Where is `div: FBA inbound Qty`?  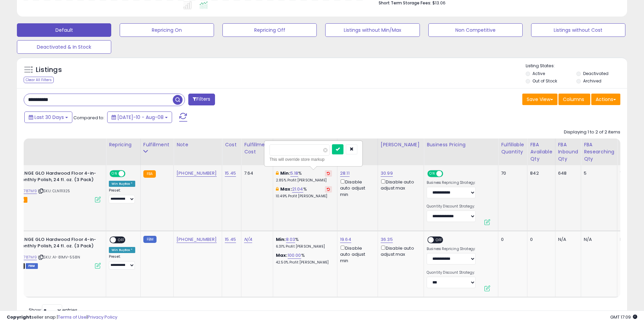
div: FBA inbound Qty is located at coordinates (568, 152).